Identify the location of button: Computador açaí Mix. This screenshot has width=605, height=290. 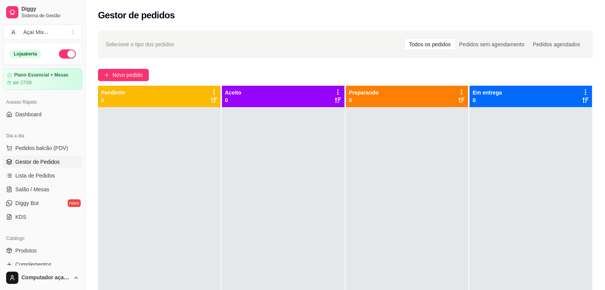
(42, 278).